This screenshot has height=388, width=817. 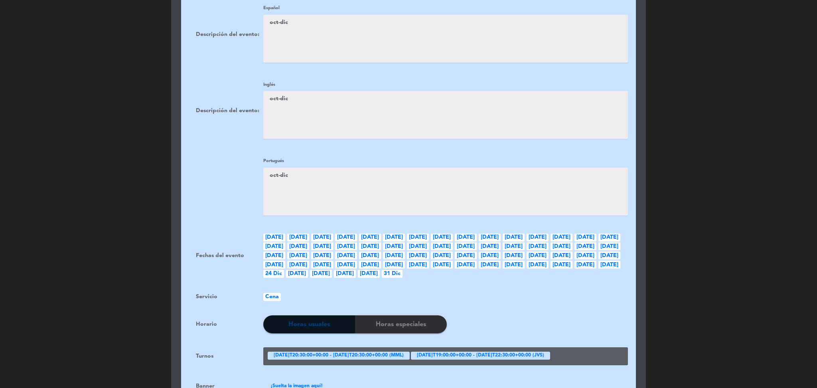 What do you see at coordinates (207, 297) in the screenshot?
I see `span: Servicio` at bounding box center [207, 297].